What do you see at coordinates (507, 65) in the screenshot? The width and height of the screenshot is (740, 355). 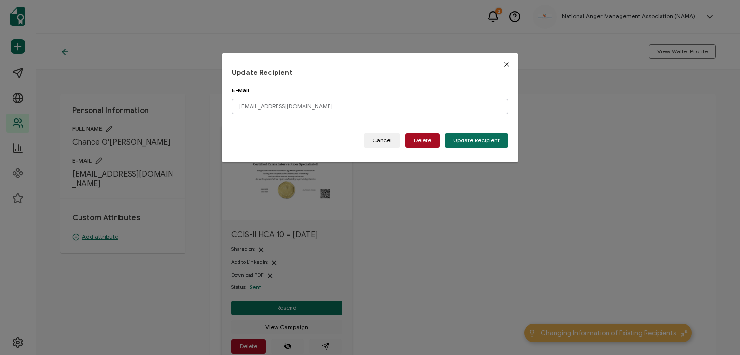 I see `button: Close` at bounding box center [507, 65].